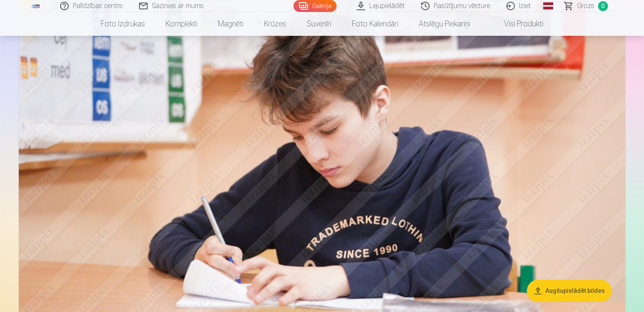  Describe the element at coordinates (181, 24) in the screenshot. I see `a: Komplekti` at that location.